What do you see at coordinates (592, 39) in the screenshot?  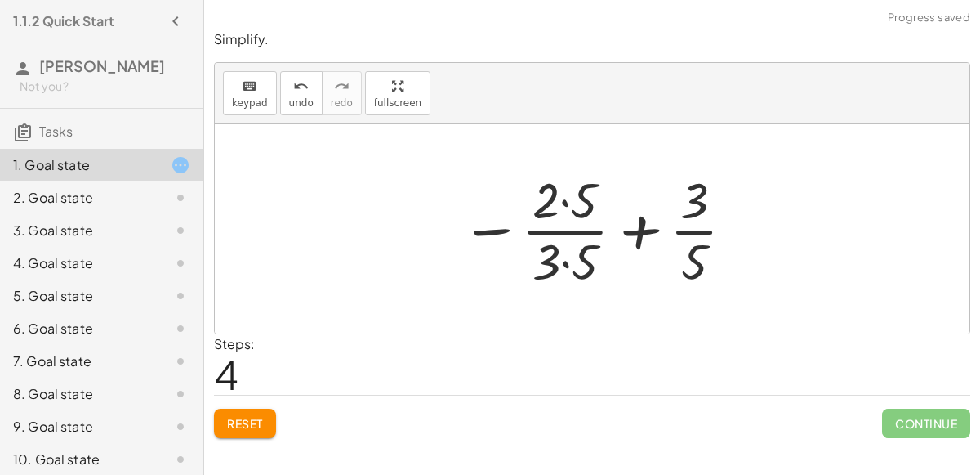 I see `p: Simplify.` at bounding box center [592, 39].